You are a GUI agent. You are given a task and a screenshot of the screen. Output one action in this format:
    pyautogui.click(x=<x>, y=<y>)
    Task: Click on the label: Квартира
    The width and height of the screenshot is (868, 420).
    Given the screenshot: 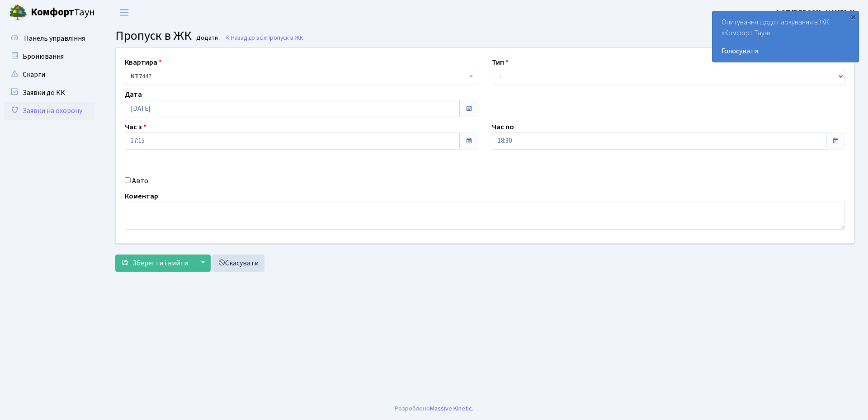 What is the action you would take?
    pyautogui.click(x=144, y=63)
    